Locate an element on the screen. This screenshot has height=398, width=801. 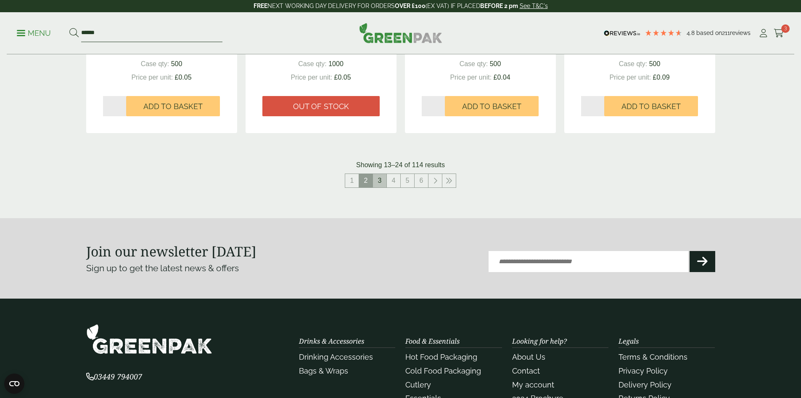
i: My Account is located at coordinates (764, 33).